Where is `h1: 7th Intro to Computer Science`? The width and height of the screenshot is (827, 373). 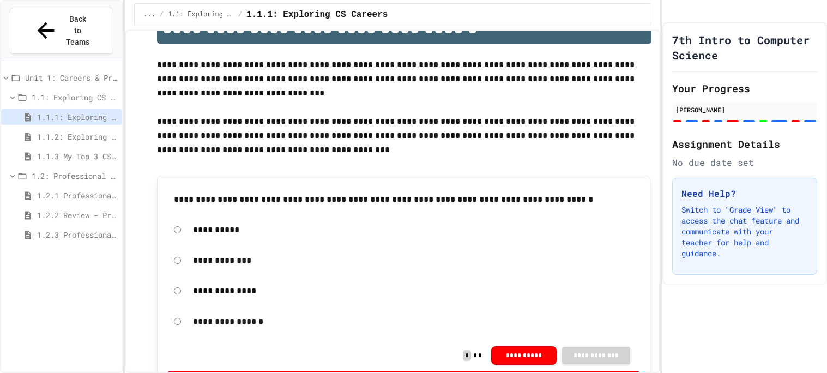 h1: 7th Intro to Computer Science is located at coordinates (745, 47).